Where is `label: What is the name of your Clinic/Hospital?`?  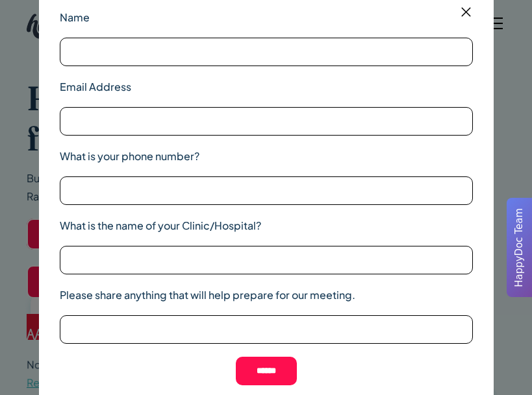 label: What is the name of your Clinic/Hospital? is located at coordinates (266, 226).